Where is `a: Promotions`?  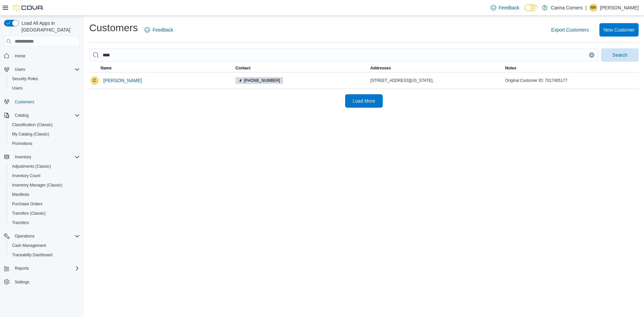
a: Promotions is located at coordinates (22, 143).